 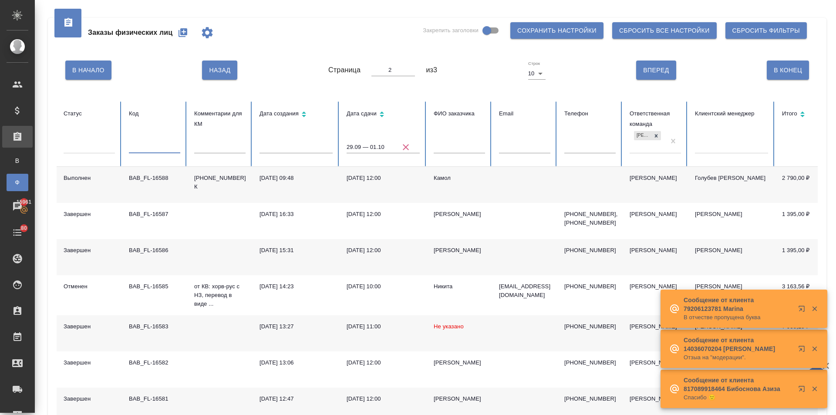 What do you see at coordinates (88, 70) in the screenshot?
I see `button: В Начало` at bounding box center [88, 70].